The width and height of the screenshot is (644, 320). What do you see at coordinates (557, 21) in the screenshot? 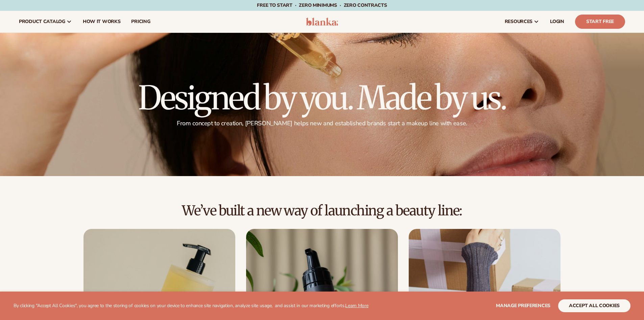
I see `a: LOGIN` at bounding box center [557, 21].